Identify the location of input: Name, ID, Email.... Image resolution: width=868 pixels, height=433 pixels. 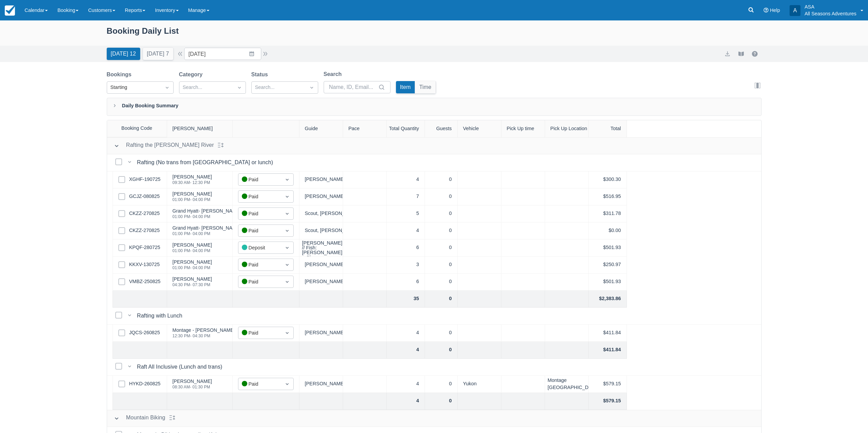
(353, 87).